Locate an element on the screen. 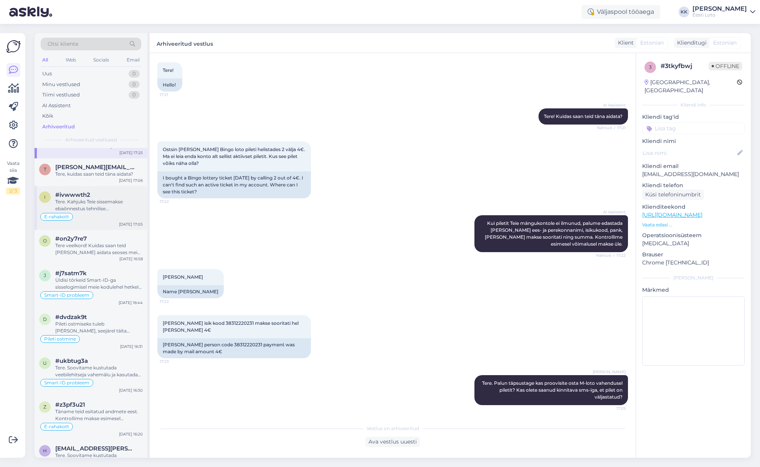 Image resolution: width=760 pixels, height=467 pixels. div: Web is located at coordinates (71, 60).